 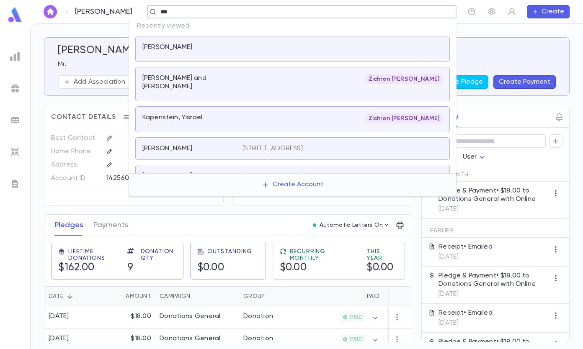 I want to click on img: logo, so click(x=15, y=15).